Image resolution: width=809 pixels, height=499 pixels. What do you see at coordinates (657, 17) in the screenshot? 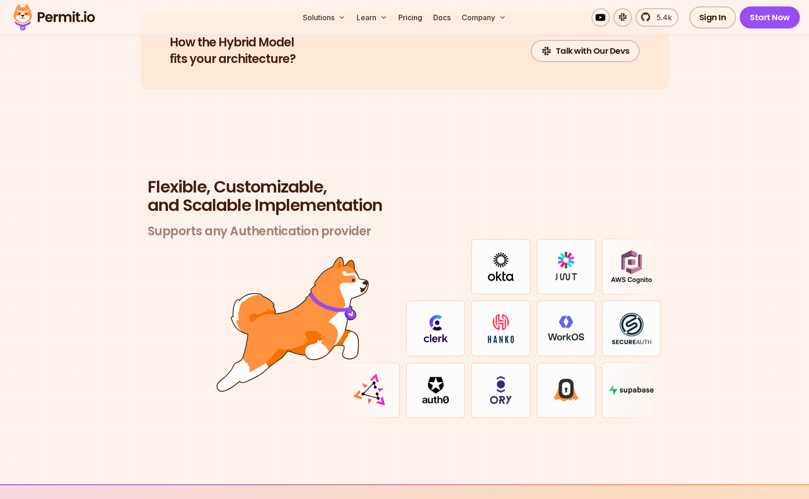
I see `a: 5.4k` at bounding box center [657, 17].